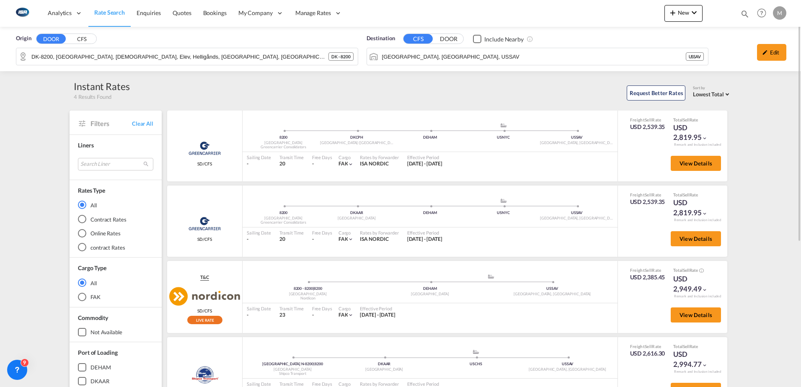  What do you see at coordinates (292, 315) in the screenshot?
I see `div: 23` at bounding box center [292, 315].